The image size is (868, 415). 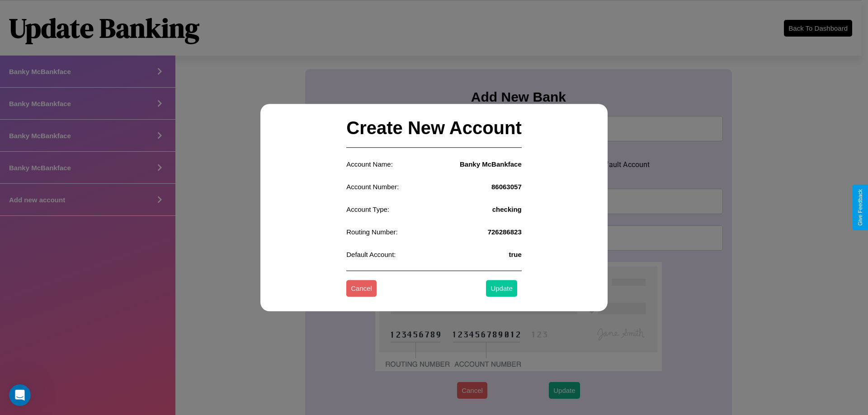 What do you see at coordinates (361, 289) in the screenshot?
I see `button: Cancel` at bounding box center [361, 289].